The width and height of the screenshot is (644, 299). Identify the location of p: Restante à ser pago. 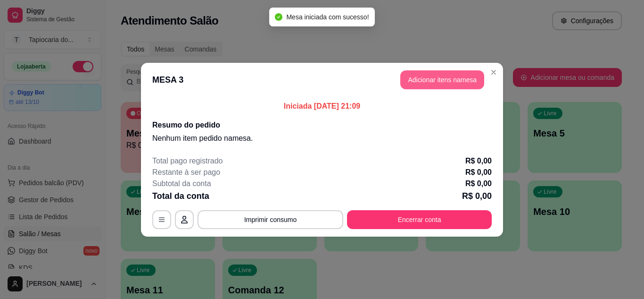
(187, 172).